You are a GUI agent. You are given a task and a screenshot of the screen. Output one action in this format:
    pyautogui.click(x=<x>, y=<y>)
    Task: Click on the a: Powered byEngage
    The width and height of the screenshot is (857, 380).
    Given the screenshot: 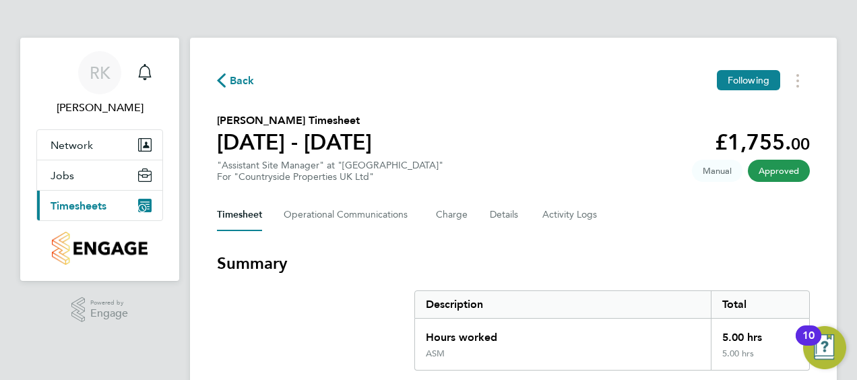 What is the action you would take?
    pyautogui.click(x=100, y=310)
    